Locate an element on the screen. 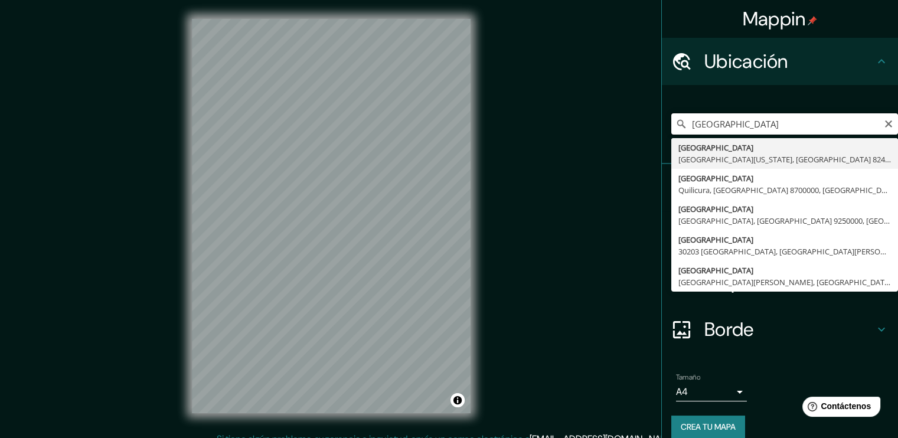 This screenshot has width=898, height=438. font: Tamaño is located at coordinates (688, 377).